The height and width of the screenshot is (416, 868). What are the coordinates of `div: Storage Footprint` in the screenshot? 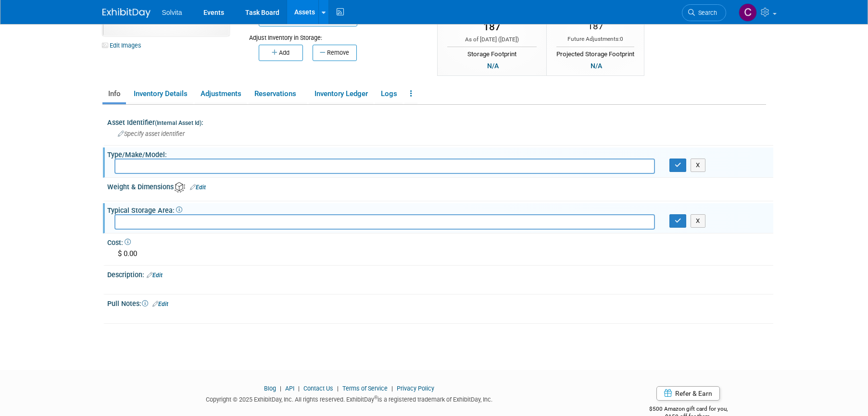 It's located at (492, 53).